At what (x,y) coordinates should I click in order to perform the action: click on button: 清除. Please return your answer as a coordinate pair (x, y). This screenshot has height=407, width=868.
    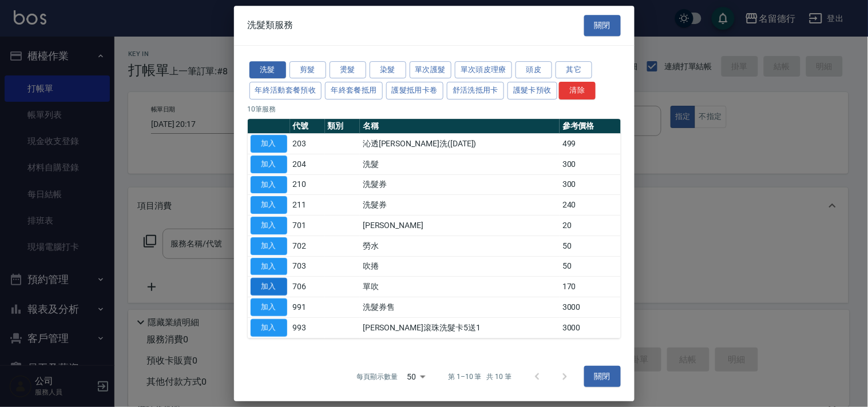
    Looking at the image, I should click on (578, 90).